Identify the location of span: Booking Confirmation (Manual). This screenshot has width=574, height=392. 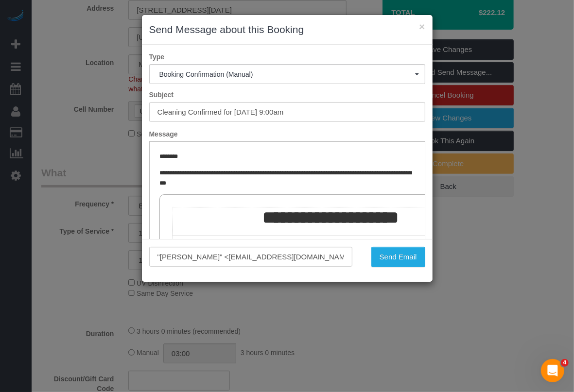
(287, 74).